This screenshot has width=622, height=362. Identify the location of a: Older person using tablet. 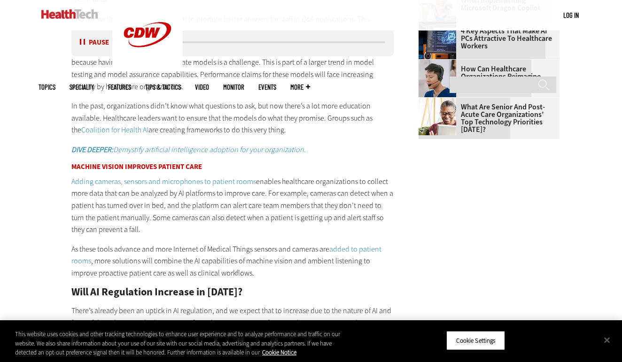
(440, 101).